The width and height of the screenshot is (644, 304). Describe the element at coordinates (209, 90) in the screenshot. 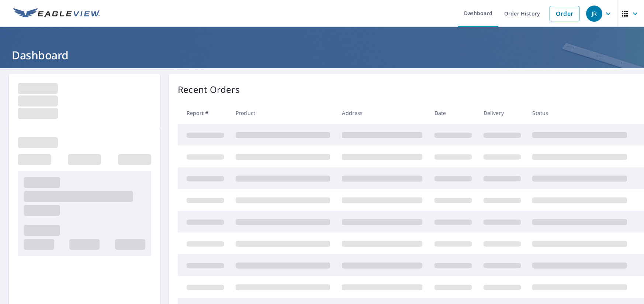

I see `p: Recent Orders` at that location.